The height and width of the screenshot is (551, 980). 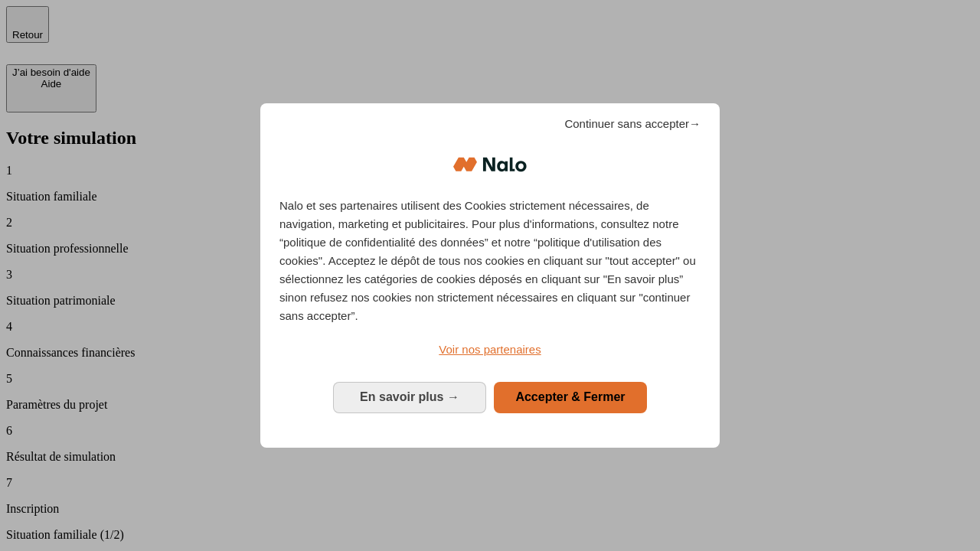 What do you see at coordinates (490, 275) in the screenshot?
I see `div: Bienvenue chez Nalo Gestion du consentement` at bounding box center [490, 275].